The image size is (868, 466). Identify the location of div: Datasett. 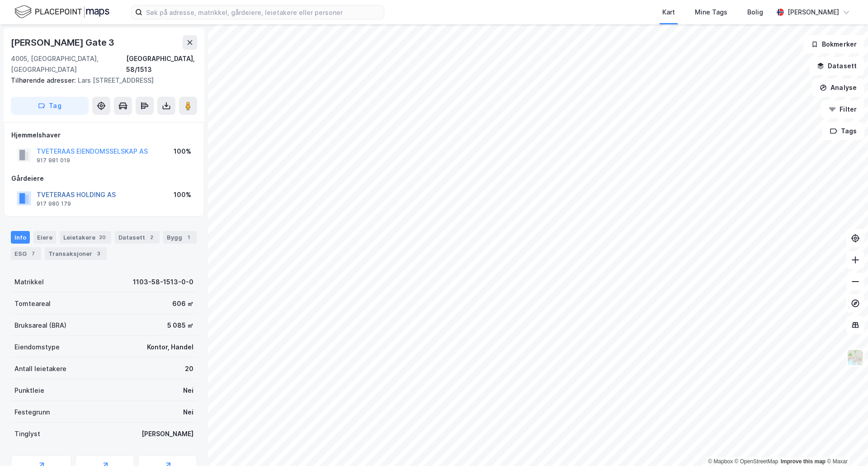
(137, 237).